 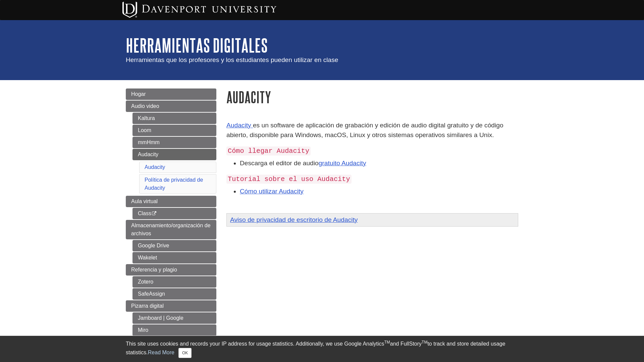 I want to click on li: Descarga el editor de audio, so click(x=379, y=163).